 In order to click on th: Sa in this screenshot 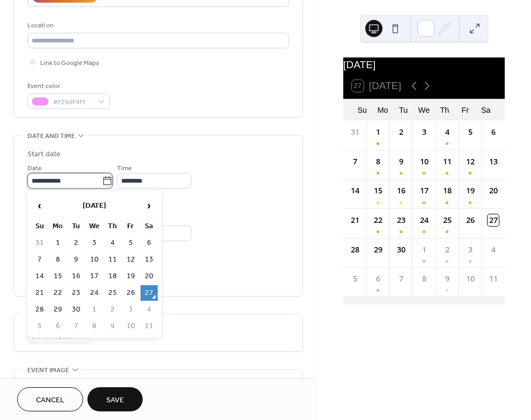, I will do `click(149, 226)`.